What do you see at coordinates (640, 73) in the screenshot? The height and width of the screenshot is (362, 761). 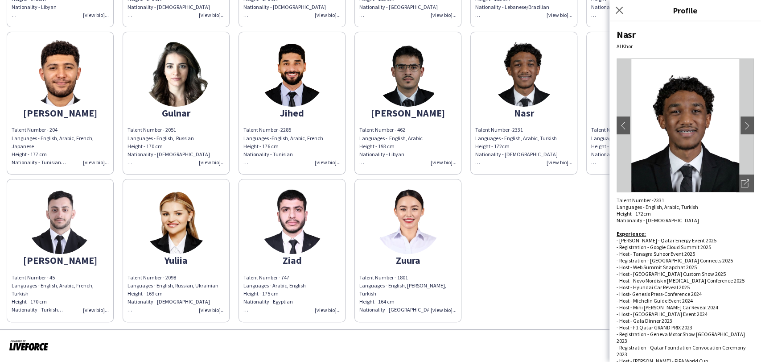 I see `img: thumb-66549d24eb896.jpeg` at bounding box center [640, 73].